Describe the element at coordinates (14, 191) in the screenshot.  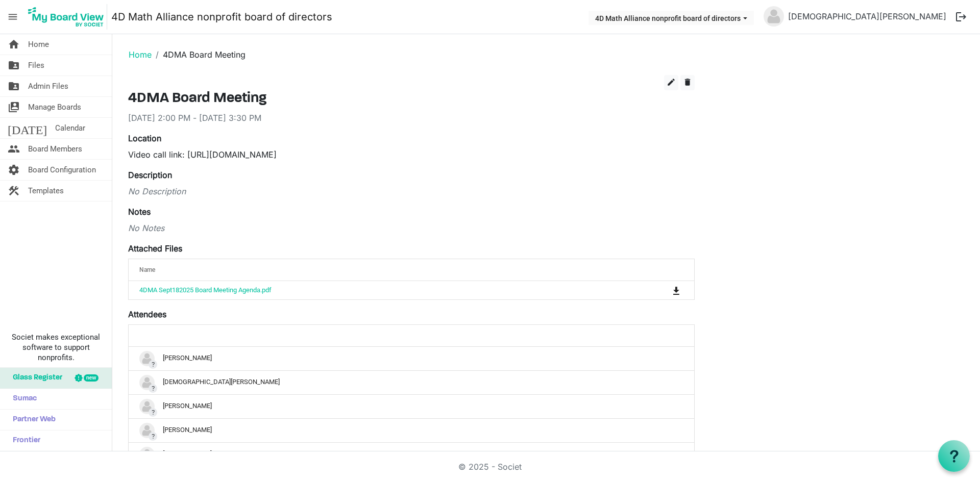
I see `span: construction` at that location.